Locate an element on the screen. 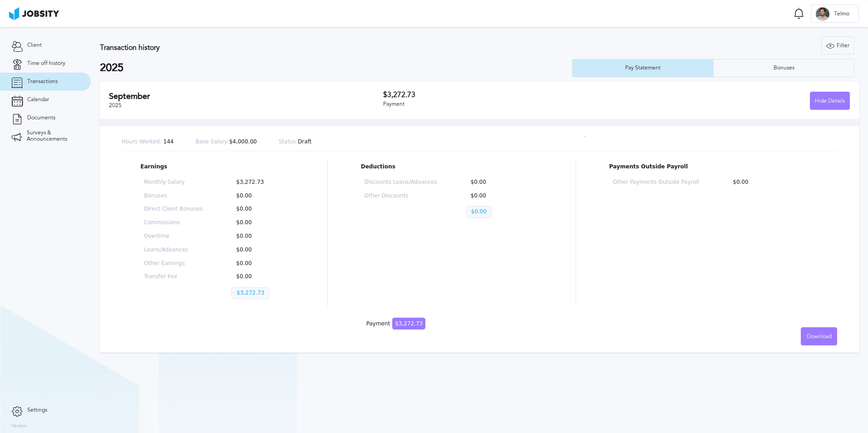  p: Other Discounts is located at coordinates (401, 197).